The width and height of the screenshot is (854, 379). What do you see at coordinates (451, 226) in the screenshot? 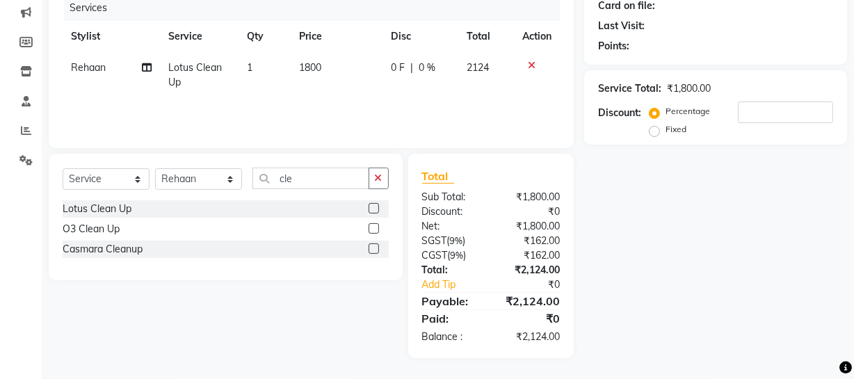
I see `div: Net:` at bounding box center [451, 226].